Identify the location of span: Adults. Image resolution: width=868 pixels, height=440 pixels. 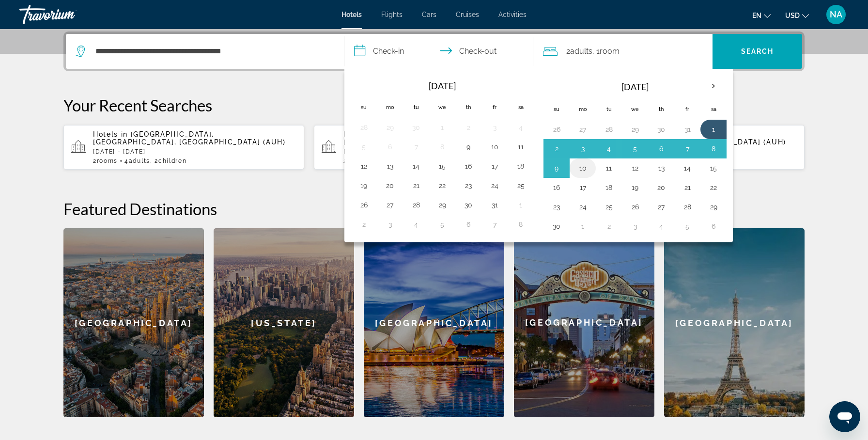
(581, 51).